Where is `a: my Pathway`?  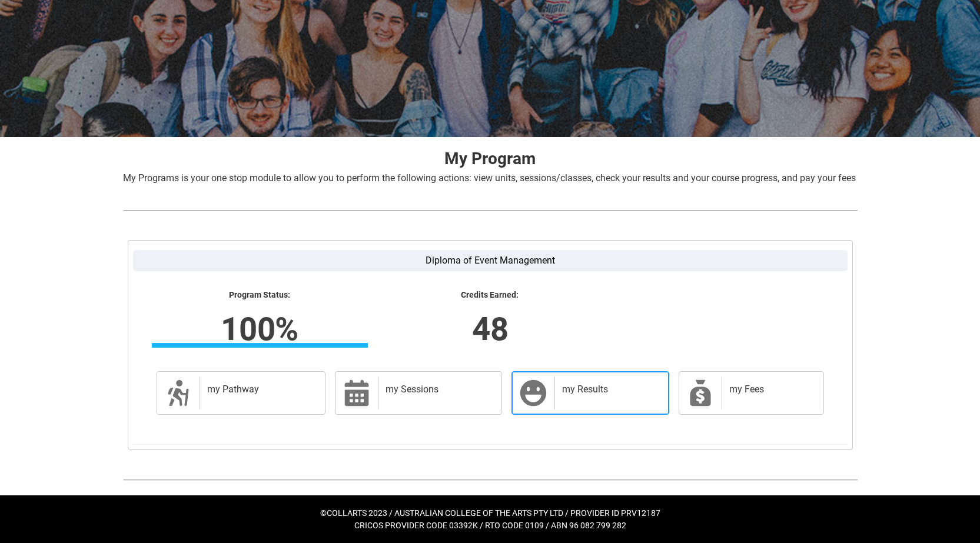
a: my Pathway is located at coordinates (241, 393).